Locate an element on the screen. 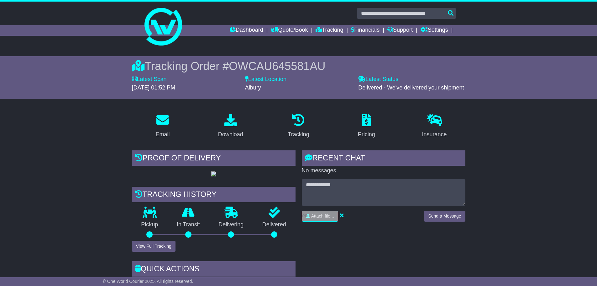  span: Delivered - We've delivered your shipment is located at coordinates (411, 87).